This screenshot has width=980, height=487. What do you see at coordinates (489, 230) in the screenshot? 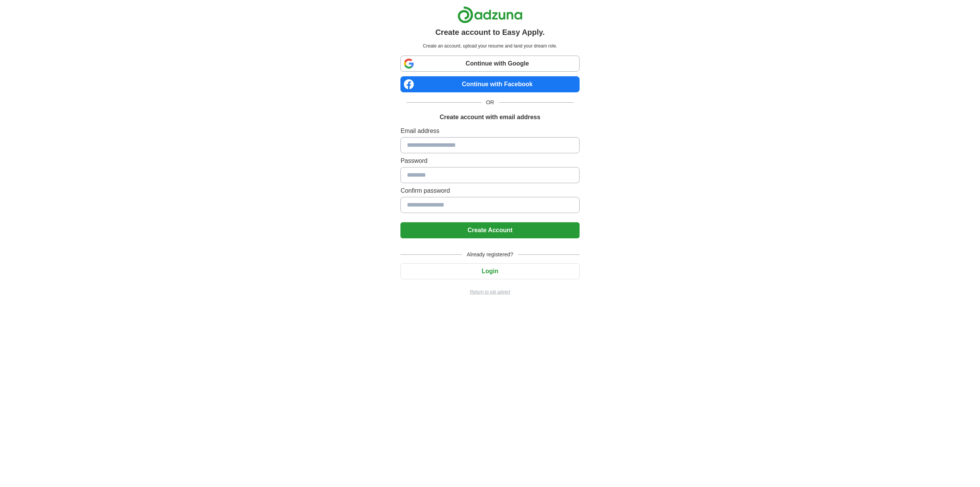
I see `button: Create Account` at bounding box center [489, 230].